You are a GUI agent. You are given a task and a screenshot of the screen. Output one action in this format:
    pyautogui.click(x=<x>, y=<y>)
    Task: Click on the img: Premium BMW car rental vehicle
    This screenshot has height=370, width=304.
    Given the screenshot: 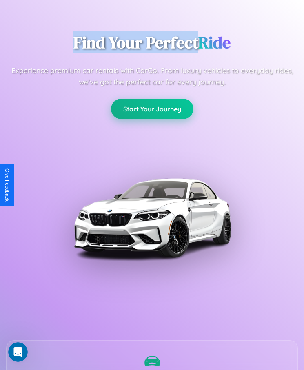 What is the action you would take?
    pyautogui.click(x=152, y=218)
    